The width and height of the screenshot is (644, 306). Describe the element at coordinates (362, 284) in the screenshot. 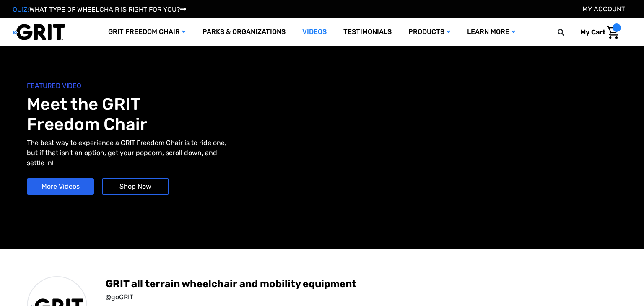

I see `span: GRIT all terrain wheelchair and mobility equipment` at that location.